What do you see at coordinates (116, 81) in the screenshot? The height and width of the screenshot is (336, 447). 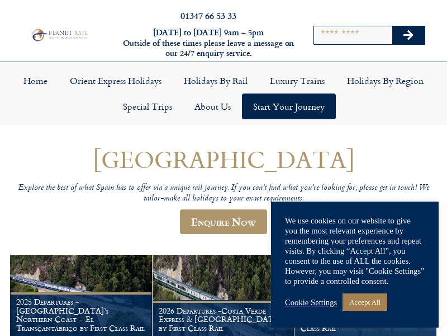 I see `a: Orient Express Holidays` at bounding box center [116, 81].